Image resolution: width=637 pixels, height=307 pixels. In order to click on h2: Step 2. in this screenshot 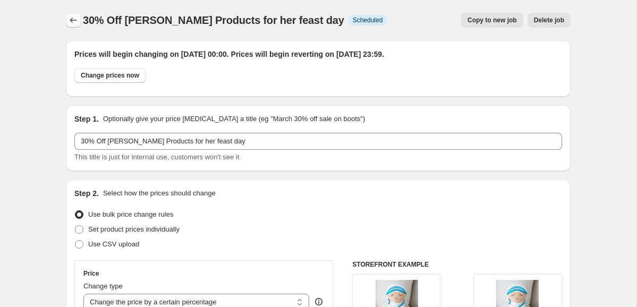, I will do `click(87, 193)`.